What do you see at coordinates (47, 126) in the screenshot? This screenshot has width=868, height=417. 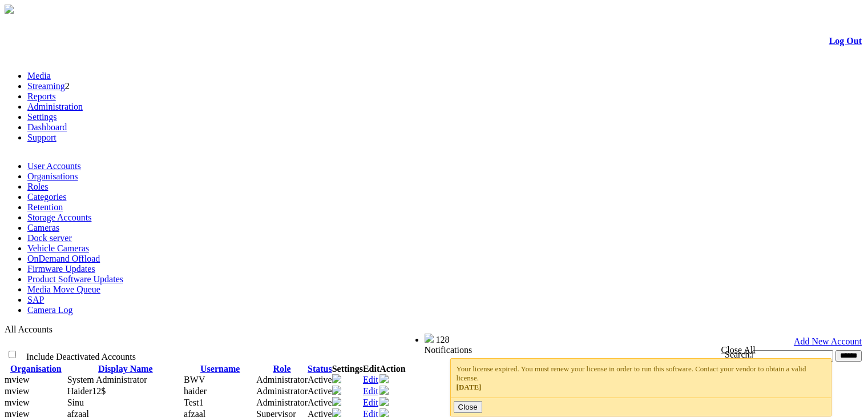 I see `a: Dashboard` at bounding box center [47, 126].